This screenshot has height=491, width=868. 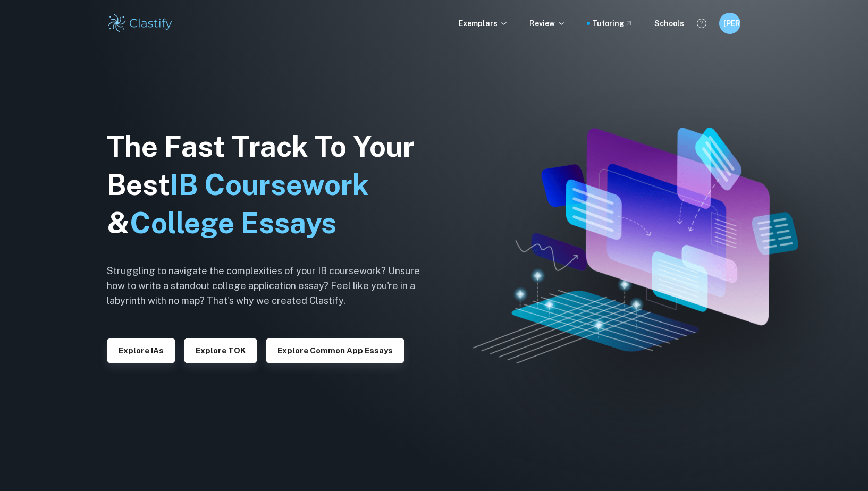 I want to click on img: Clastify logo, so click(x=140, y=24).